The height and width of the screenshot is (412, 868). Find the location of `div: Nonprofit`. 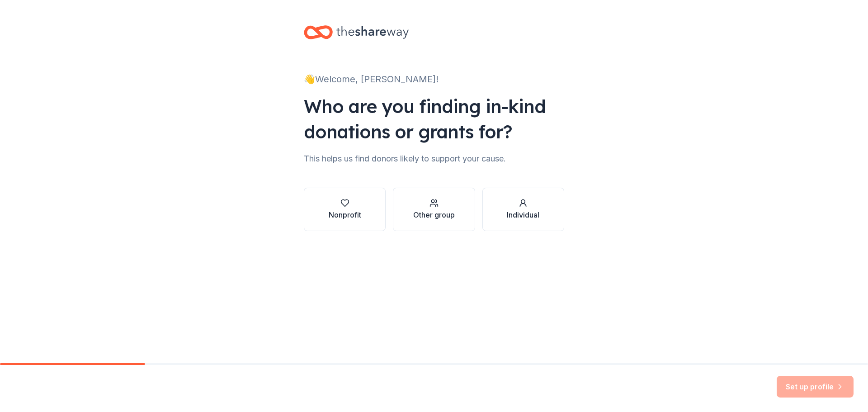

div: Nonprofit is located at coordinates (345, 215).